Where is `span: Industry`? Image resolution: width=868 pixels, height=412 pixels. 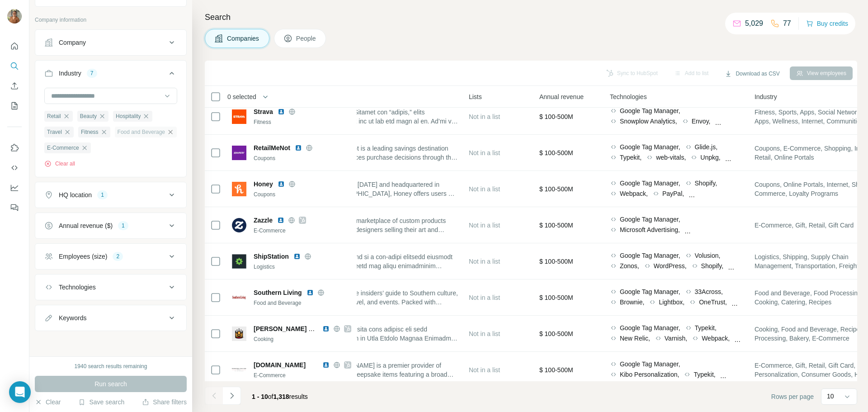
span: Industry is located at coordinates (766, 96).